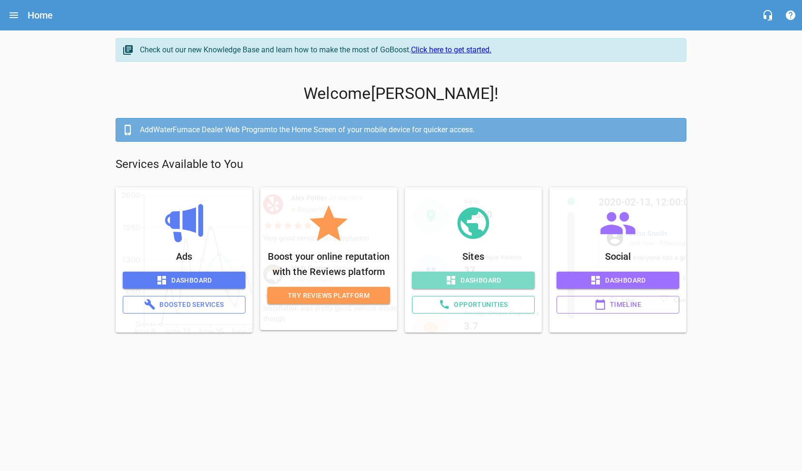 This screenshot has height=471, width=802. Describe the element at coordinates (184, 256) in the screenshot. I see `p: Ads` at that location.